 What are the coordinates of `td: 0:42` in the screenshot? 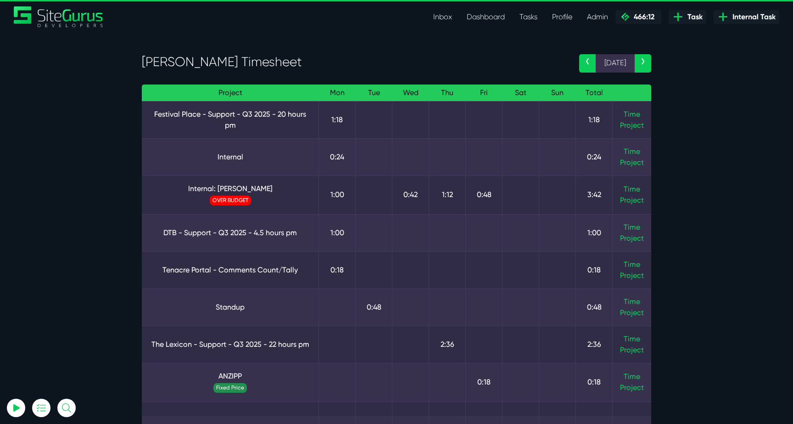 It's located at (411, 195).